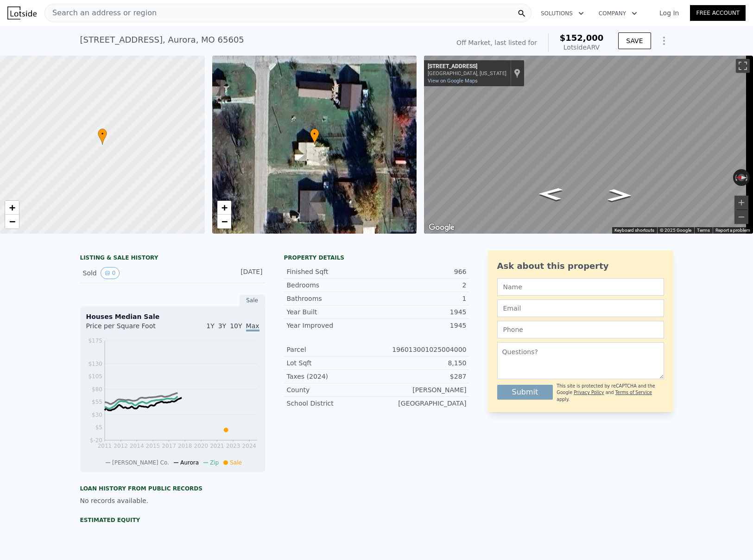 The height and width of the screenshot is (560, 753). What do you see at coordinates (189, 462) in the screenshot?
I see `span: Aurora` at bounding box center [189, 462].